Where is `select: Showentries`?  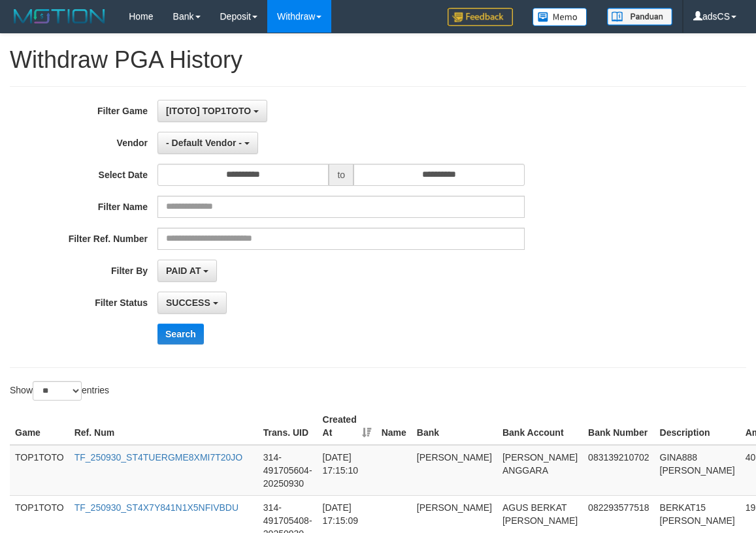 select: Showentries is located at coordinates (56, 391).